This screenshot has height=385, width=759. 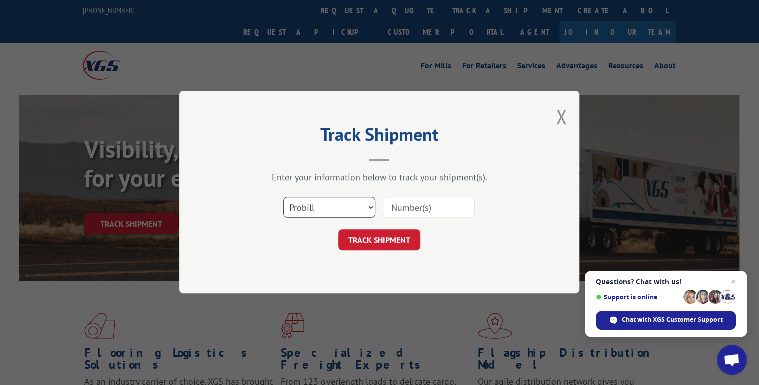 What do you see at coordinates (666, 282) in the screenshot?
I see `span: Questions? Chat with us!` at bounding box center [666, 282].